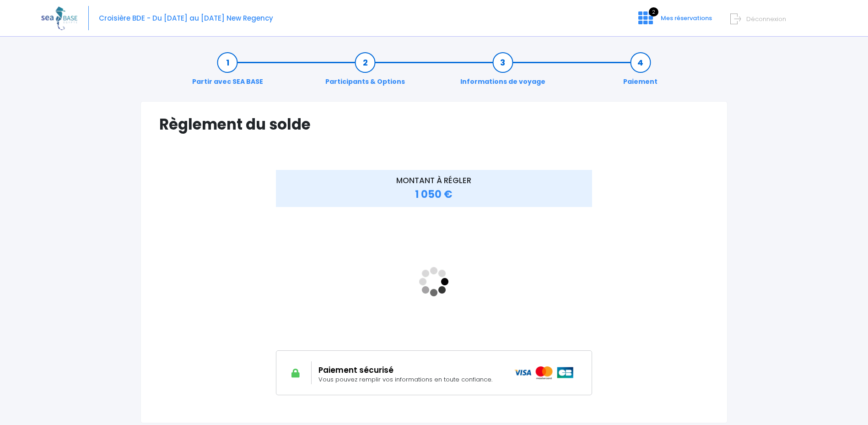 Image resolution: width=868 pixels, height=425 pixels. What do you see at coordinates (434, 180) in the screenshot?
I see `span: MONTANT À RÉGLER` at bounding box center [434, 180].